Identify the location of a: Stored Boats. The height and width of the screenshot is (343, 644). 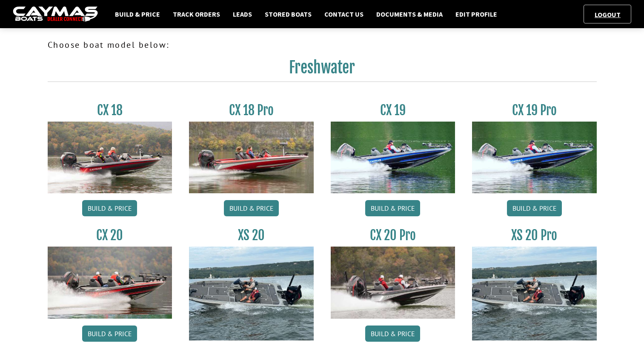
(288, 14).